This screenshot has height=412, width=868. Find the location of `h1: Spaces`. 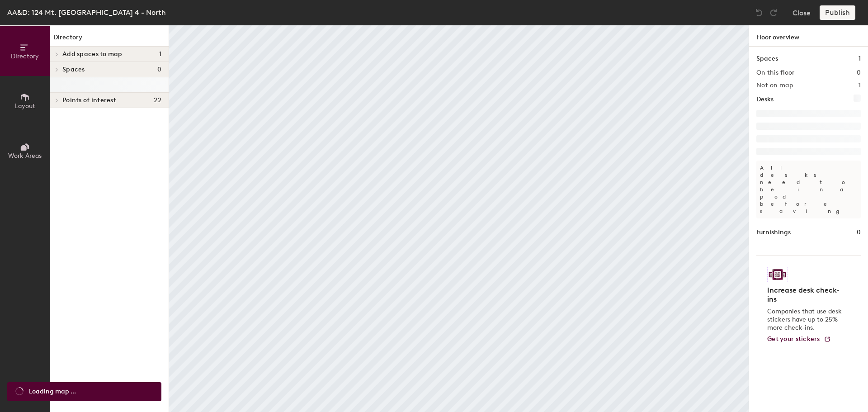

h1: Spaces is located at coordinates (767, 59).